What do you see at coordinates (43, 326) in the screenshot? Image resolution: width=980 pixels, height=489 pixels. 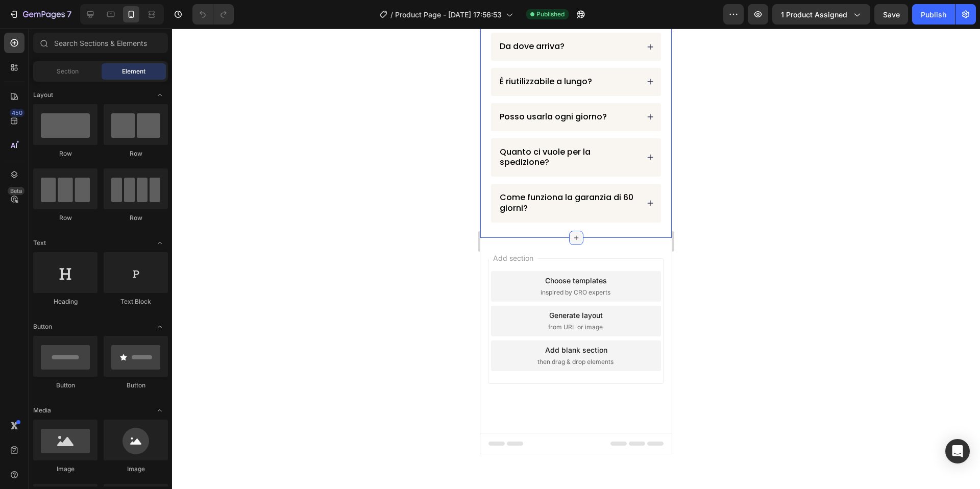 I see `span: Button` at bounding box center [43, 326].